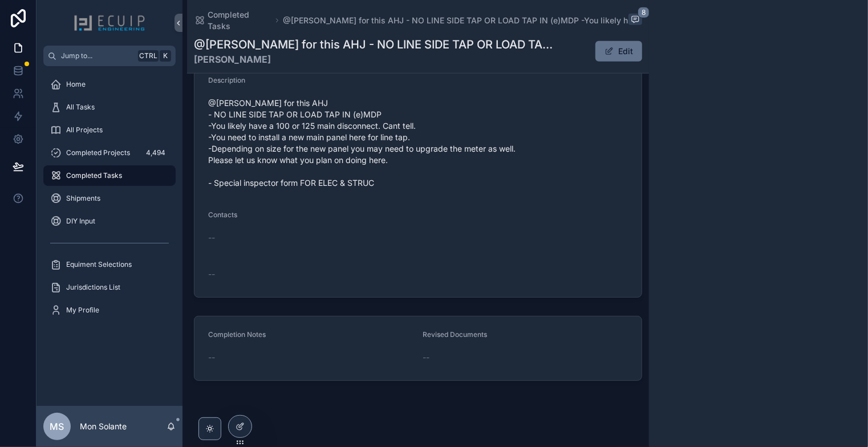 The width and height of the screenshot is (868, 447). I want to click on span: Completion Notes, so click(237, 334).